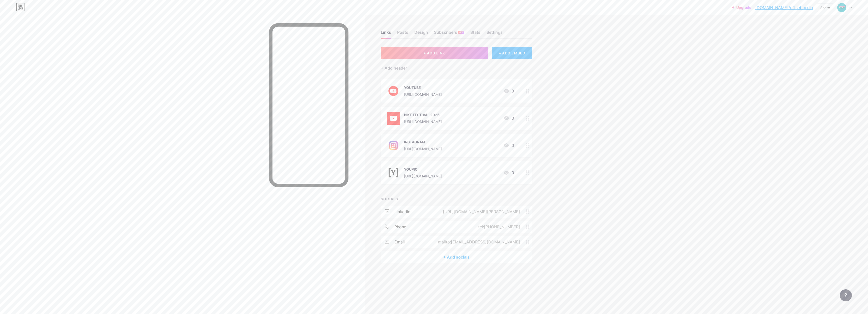  Describe the element at coordinates (825, 7) in the screenshot. I see `div: Share` at that location.